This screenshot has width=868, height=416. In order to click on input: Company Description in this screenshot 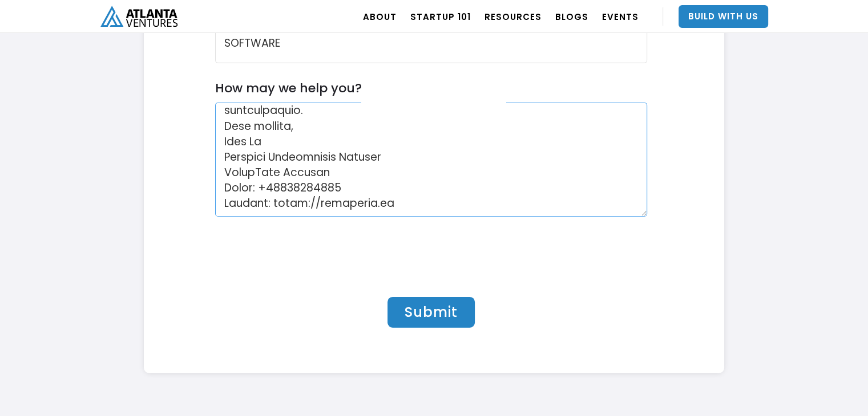, I will do `click(432, 44)`.